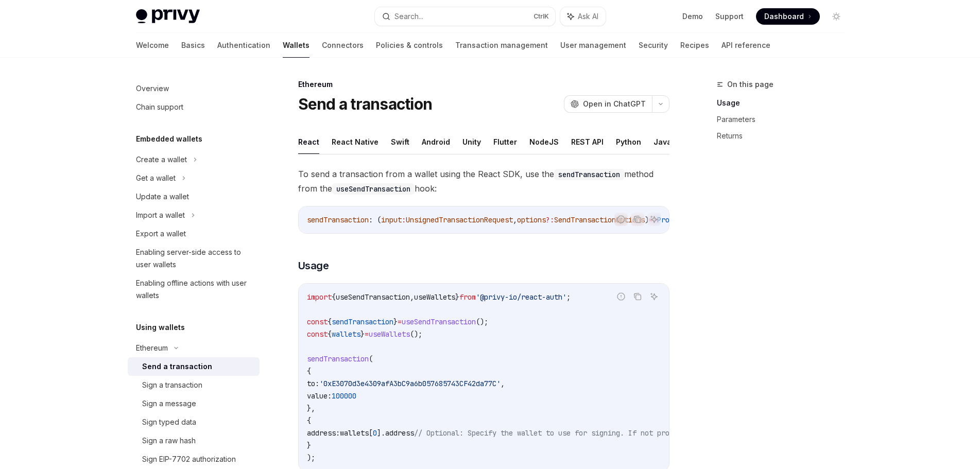  I want to click on code: useSendTransaction, so click(374, 189).